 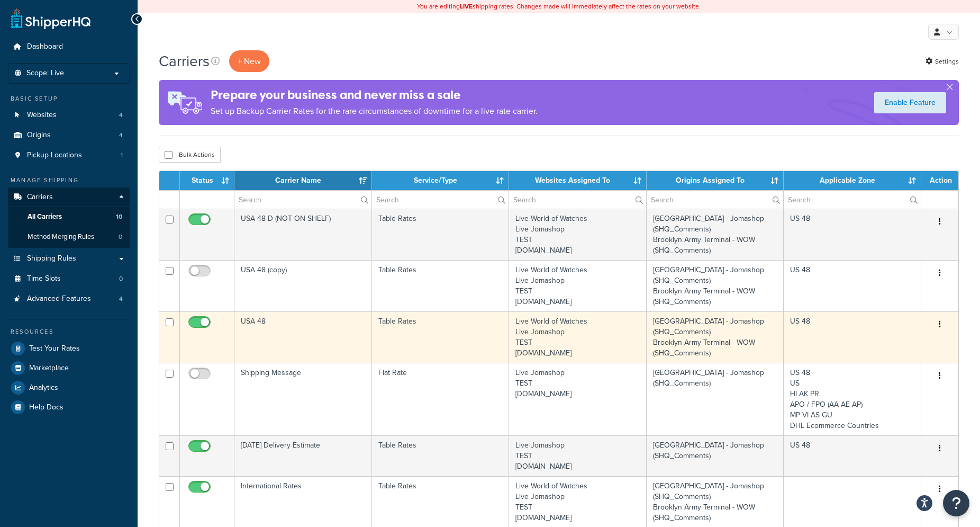 What do you see at coordinates (52, 258) in the screenshot?
I see `span: Shipping Rules` at bounding box center [52, 258].